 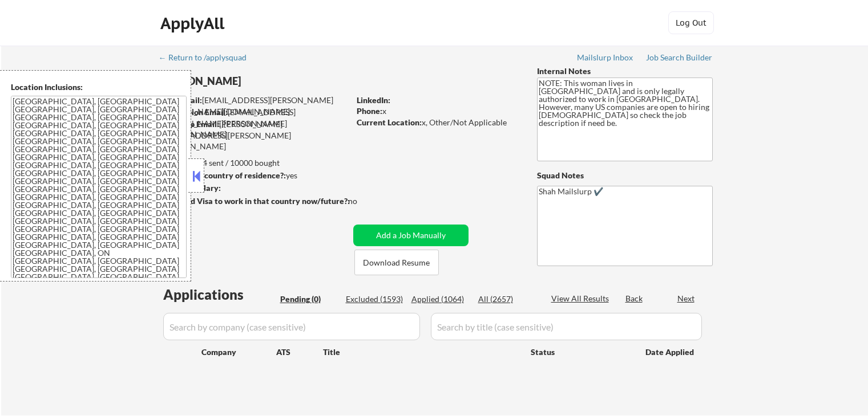 What do you see at coordinates (679, 58) in the screenshot?
I see `div: Job Search Builder` at bounding box center [679, 58].